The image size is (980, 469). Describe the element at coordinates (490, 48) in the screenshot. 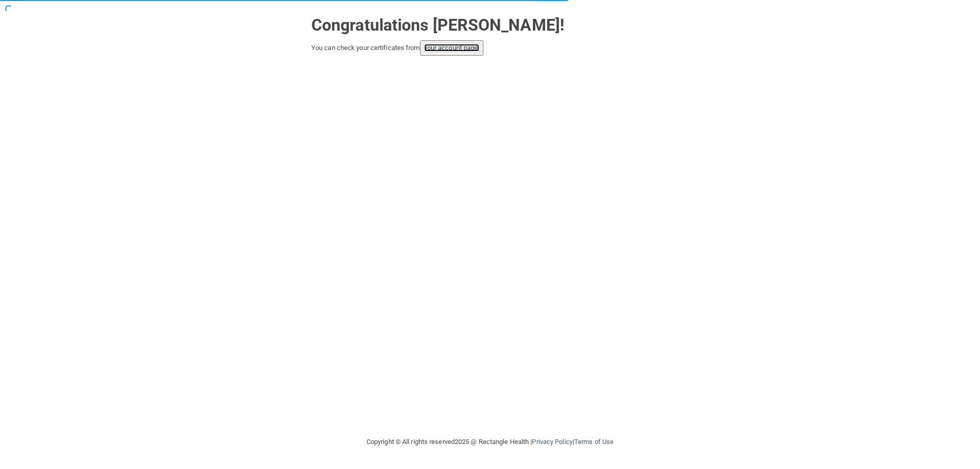

I see `div: You can check your certificates from` at that location.